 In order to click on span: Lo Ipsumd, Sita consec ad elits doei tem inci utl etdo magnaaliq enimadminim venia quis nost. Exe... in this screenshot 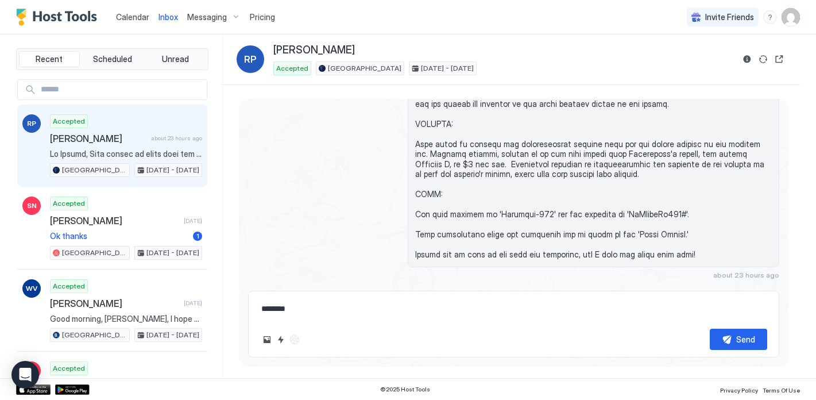, I will do `click(126, 154)`.